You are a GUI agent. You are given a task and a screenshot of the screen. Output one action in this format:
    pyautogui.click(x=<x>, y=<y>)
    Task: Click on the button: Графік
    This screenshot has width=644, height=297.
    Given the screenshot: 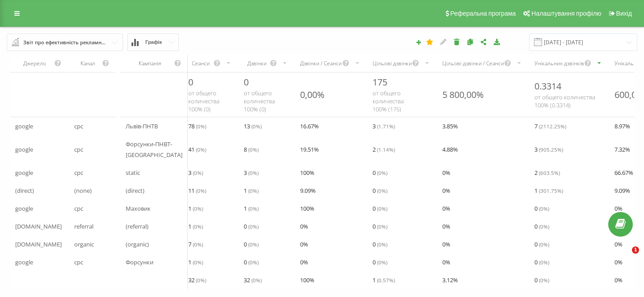 What is the action you would take?
    pyautogui.click(x=153, y=42)
    